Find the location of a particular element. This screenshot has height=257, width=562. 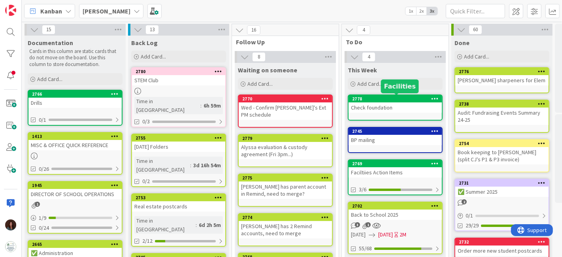

div: Faciltiies Action Items is located at coordinates (395, 172).